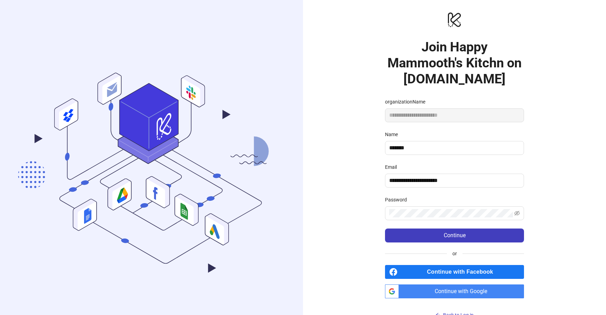 This screenshot has height=315, width=606. What do you see at coordinates (454, 272) in the screenshot?
I see `a: Continue with Facebook` at bounding box center [454, 272].